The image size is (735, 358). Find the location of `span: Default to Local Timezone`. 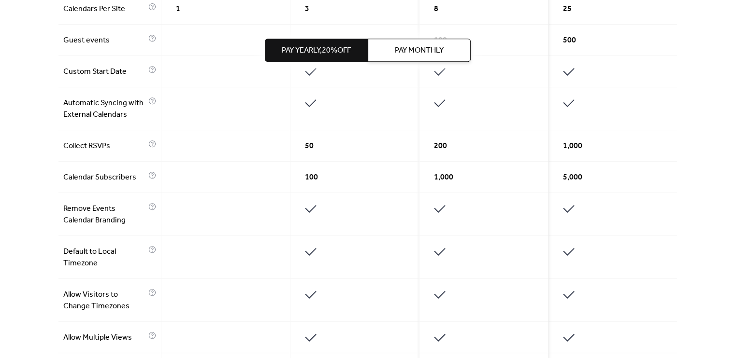

span: Default to Local Timezone is located at coordinates (104, 258).